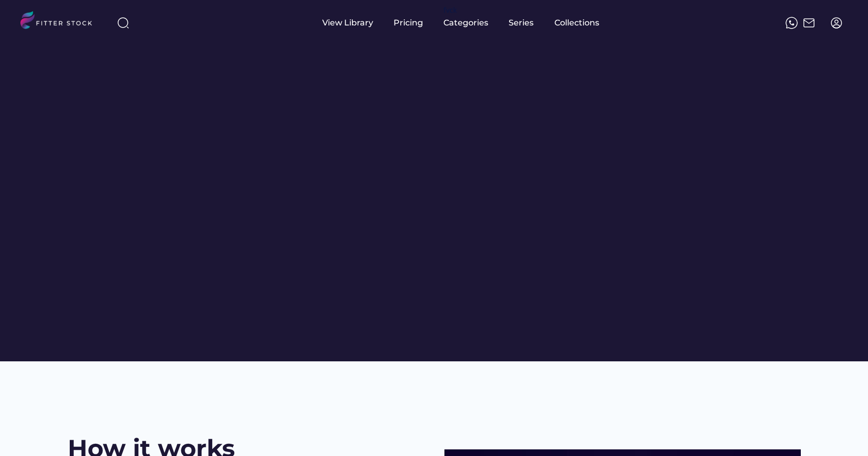 Image resolution: width=868 pixels, height=456 pixels. What do you see at coordinates (408, 23) in the screenshot?
I see `div: Pricing` at bounding box center [408, 23].